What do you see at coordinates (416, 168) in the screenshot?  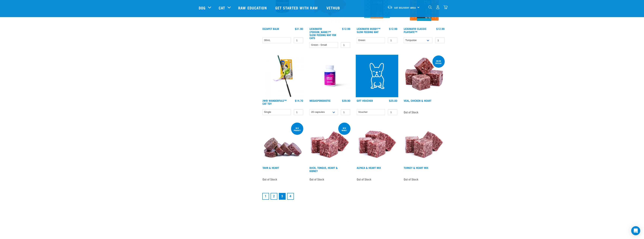 I see `a: Turkey & Heart Mix` at bounding box center [416, 168].